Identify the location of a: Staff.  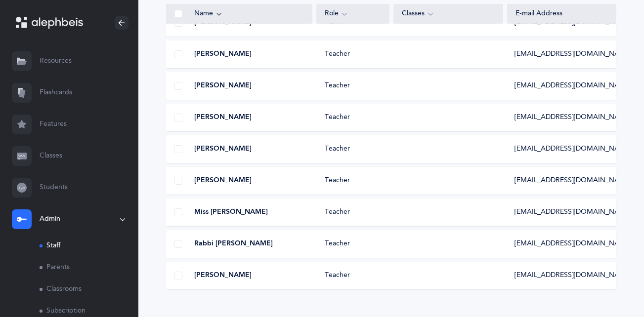
(89, 246).